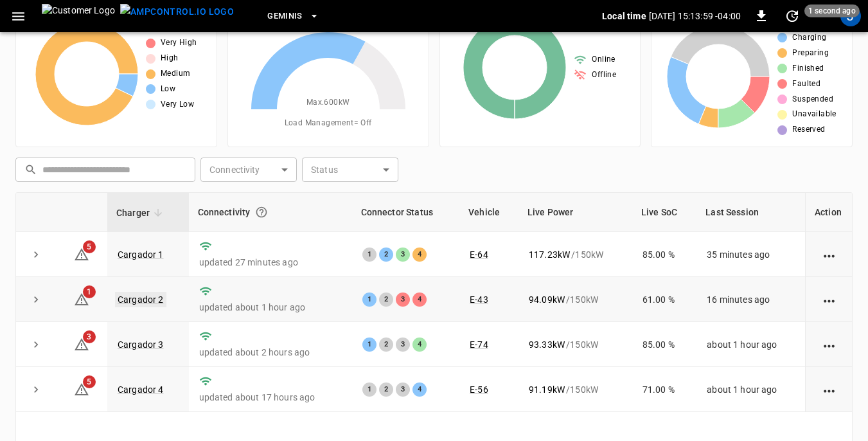  Describe the element at coordinates (813, 100) in the screenshot. I see `span: Suspended` at that location.